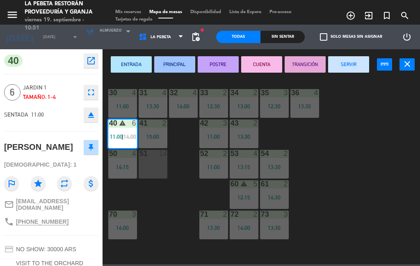 The width and height of the screenshot is (420, 266). What do you see at coordinates (91, 61) in the screenshot?
I see `button: open_in_new` at bounding box center [91, 61].